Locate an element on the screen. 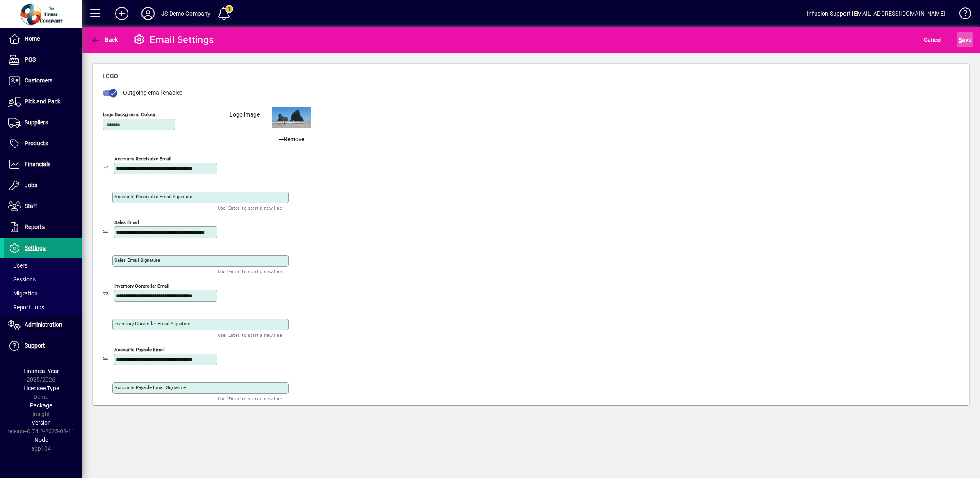 The width and height of the screenshot is (980, 478). span: ave is located at coordinates (965, 40).